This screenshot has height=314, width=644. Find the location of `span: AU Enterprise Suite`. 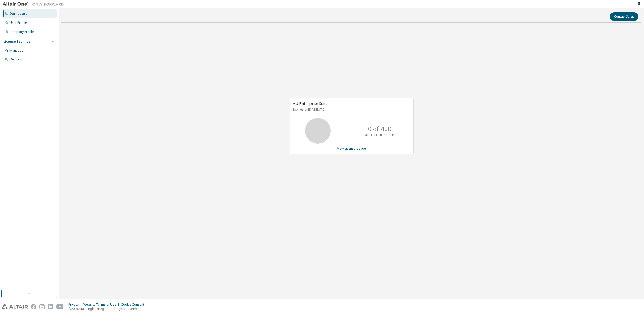

span: AU Enterprise Suite is located at coordinates (311, 103).